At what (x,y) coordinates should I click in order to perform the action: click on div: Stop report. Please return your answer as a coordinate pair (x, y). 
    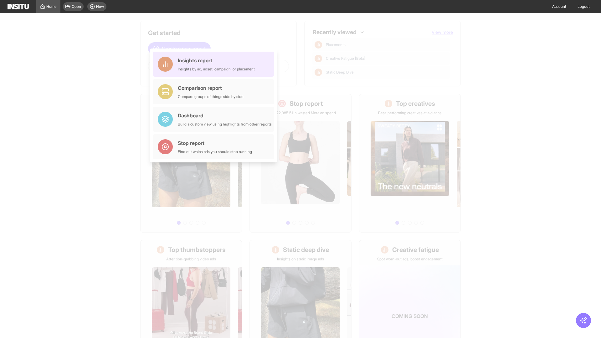
    Looking at the image, I should click on (215, 143).